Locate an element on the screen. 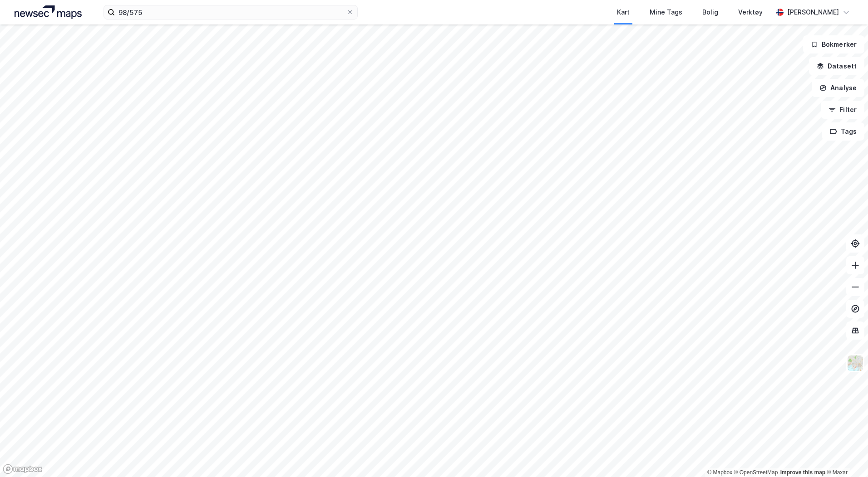 This screenshot has width=868, height=477. div: Kart is located at coordinates (623, 12).